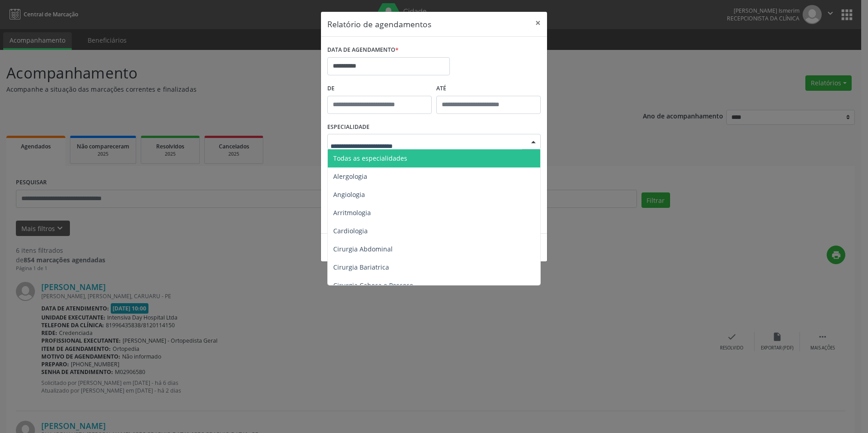 The width and height of the screenshot is (868, 433). I want to click on span: Todas as especialidades, so click(370, 158).